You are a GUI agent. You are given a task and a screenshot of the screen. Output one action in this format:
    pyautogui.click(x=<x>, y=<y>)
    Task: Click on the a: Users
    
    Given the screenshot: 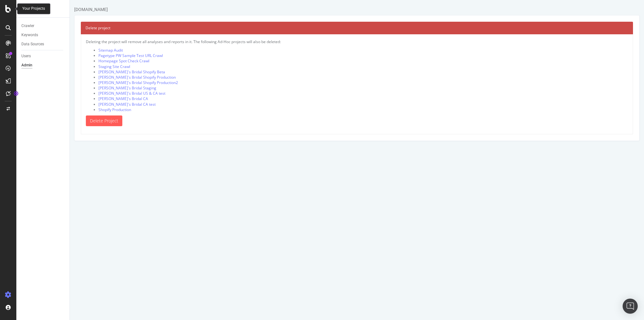 What is the action you would take?
    pyautogui.click(x=43, y=56)
    